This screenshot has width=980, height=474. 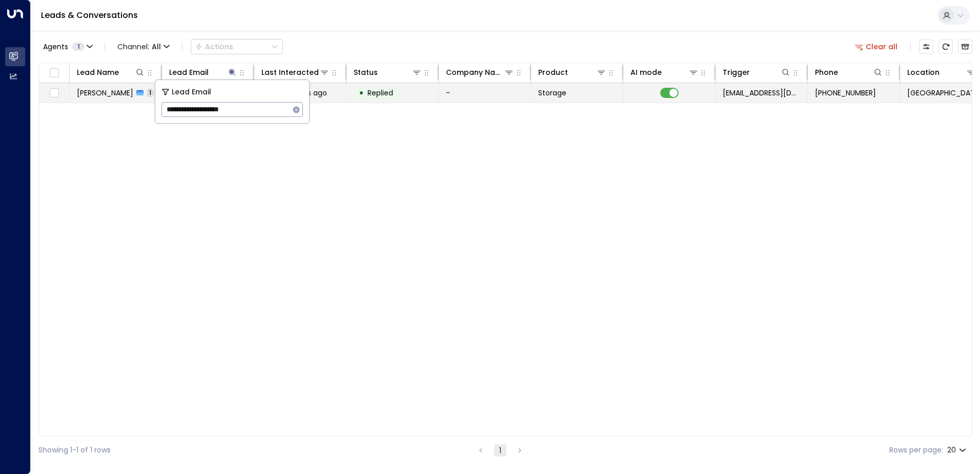 I want to click on label: Rows per page:, so click(x=916, y=449).